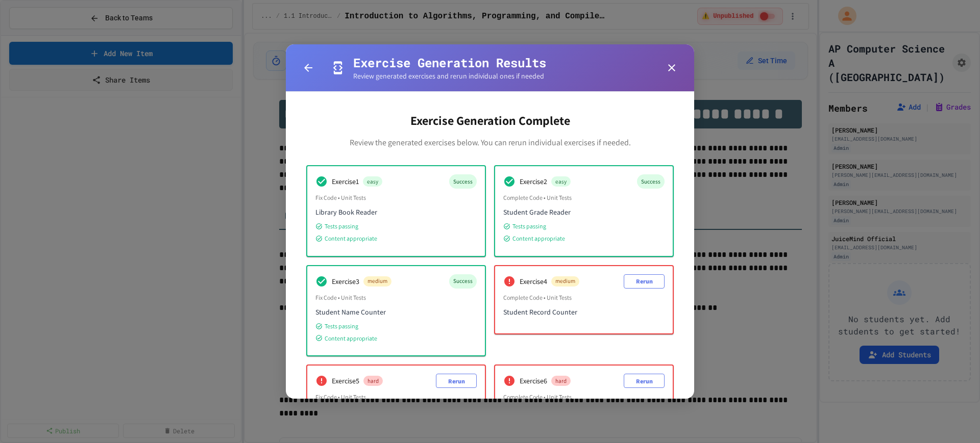  I want to click on p: Exercise 2, so click(534, 182).